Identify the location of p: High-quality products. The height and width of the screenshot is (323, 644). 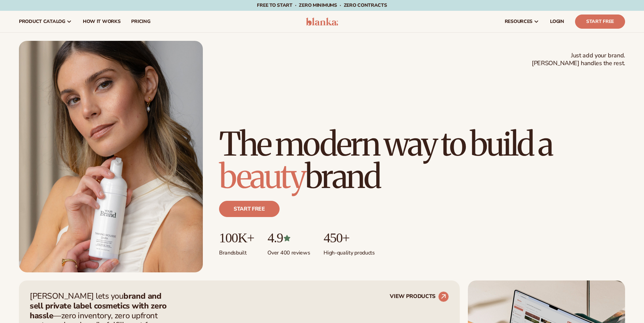
(349, 251).